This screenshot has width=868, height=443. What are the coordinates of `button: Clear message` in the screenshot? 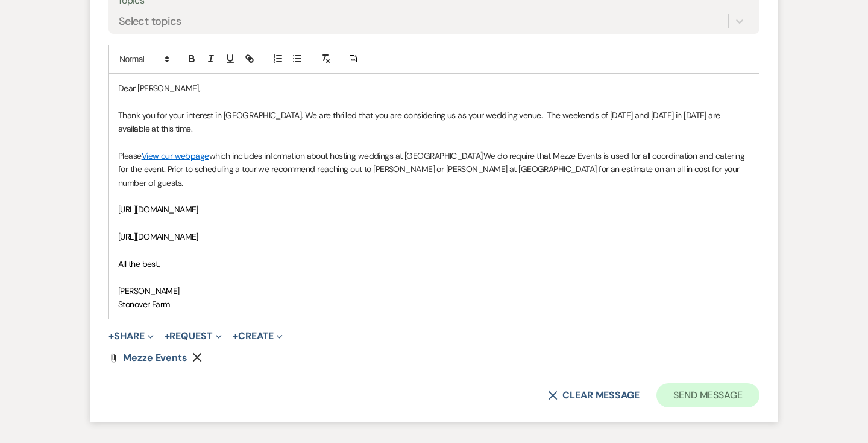 It's located at (594, 395).